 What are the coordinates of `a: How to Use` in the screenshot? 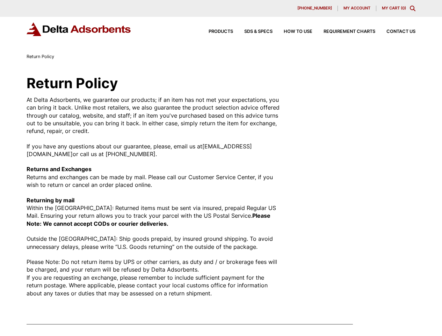 It's located at (293, 31).